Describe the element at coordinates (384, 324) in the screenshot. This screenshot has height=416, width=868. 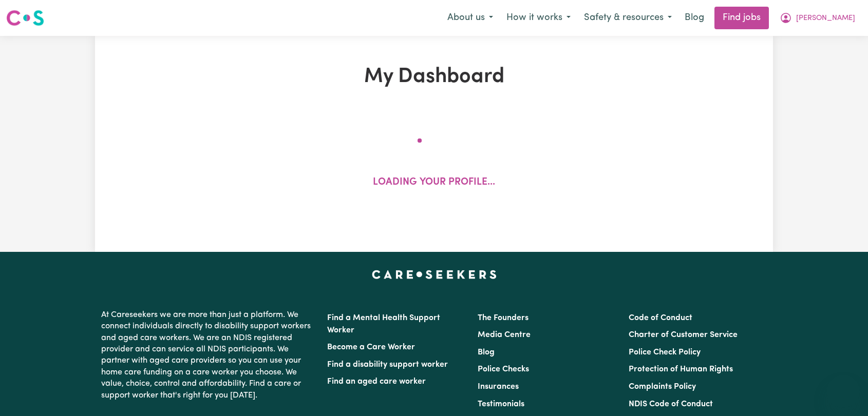
I see `a: Find a Mental Health Support Worker` at that location.